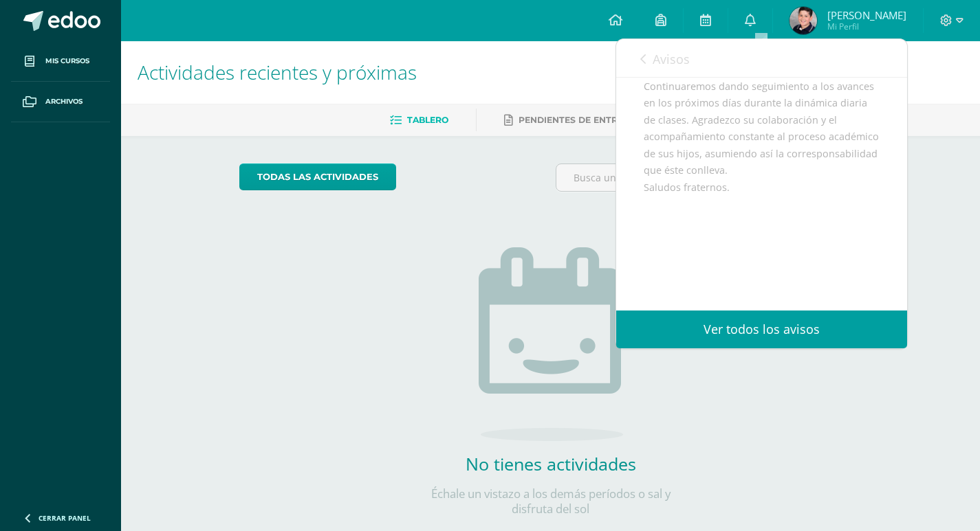  What do you see at coordinates (428, 119) in the screenshot?
I see `span: Tablero` at bounding box center [428, 119].